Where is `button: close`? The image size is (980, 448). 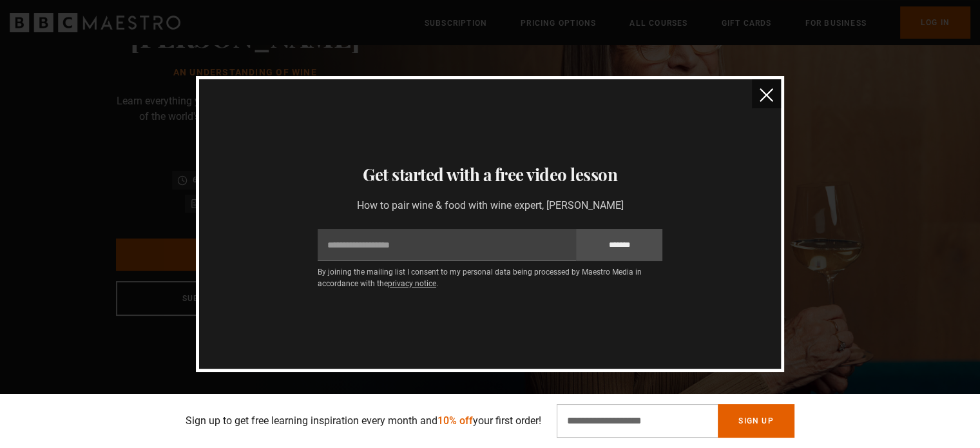
button: close is located at coordinates (767, 93).